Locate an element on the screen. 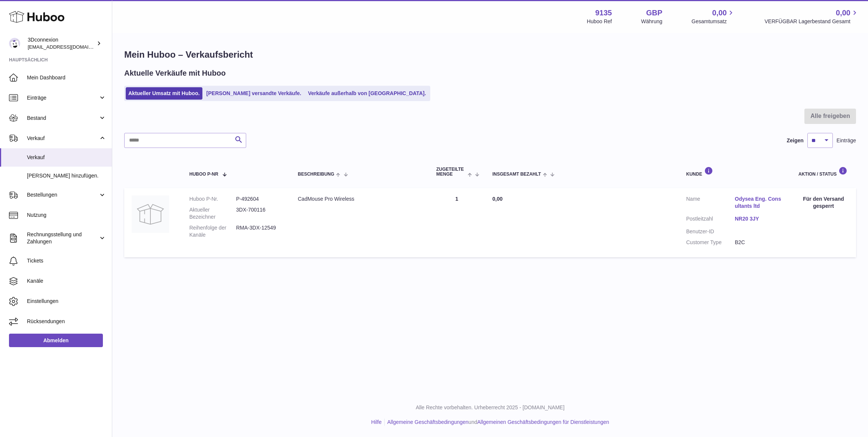 The width and height of the screenshot is (868, 437). span: Kanäle is located at coordinates (67, 281).